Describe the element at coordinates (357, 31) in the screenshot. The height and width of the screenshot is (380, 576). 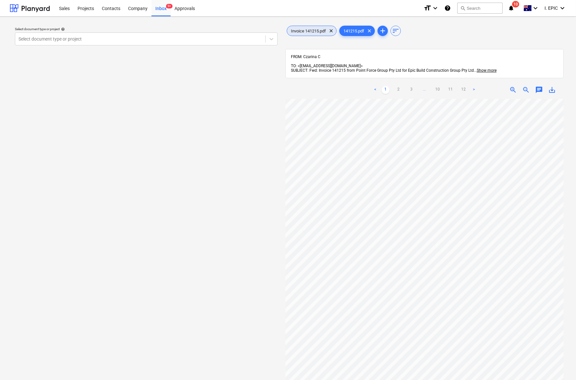
I see `div: 141215.pdf` at that location.